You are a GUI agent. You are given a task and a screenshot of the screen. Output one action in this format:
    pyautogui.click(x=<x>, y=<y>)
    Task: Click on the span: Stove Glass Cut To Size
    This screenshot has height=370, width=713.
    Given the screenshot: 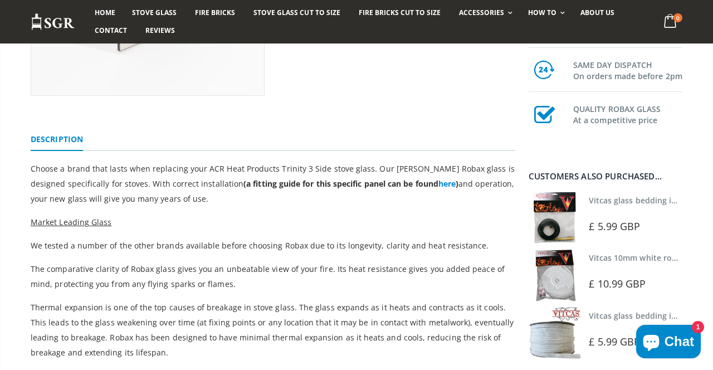 What is the action you would take?
    pyautogui.click(x=296, y=12)
    